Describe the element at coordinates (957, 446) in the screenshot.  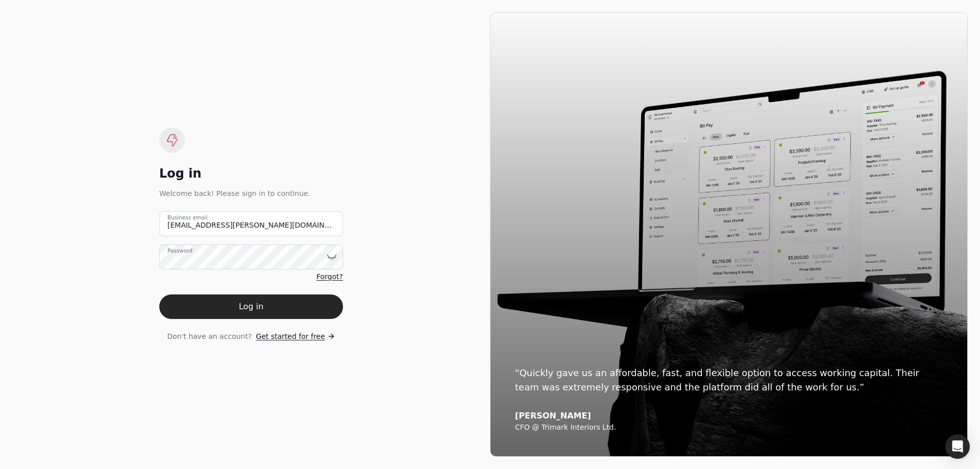
I see `div: Open Intercom Messenger` at that location.